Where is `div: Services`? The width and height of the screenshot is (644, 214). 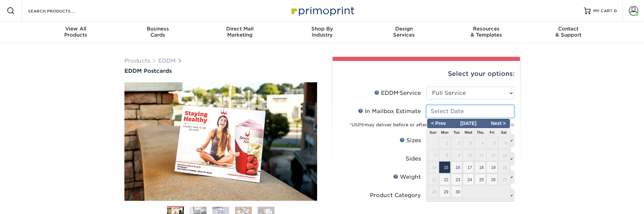
div: Services is located at coordinates (404, 31).